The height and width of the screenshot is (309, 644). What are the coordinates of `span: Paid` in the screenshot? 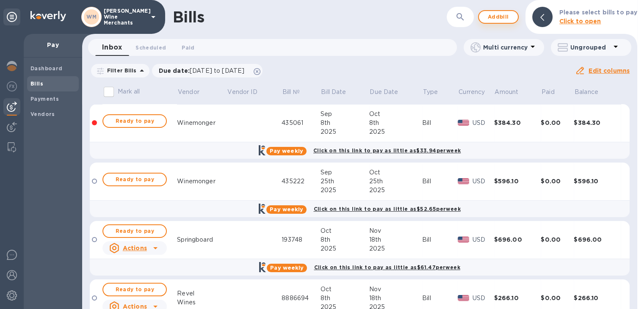 It's located at (188, 48).